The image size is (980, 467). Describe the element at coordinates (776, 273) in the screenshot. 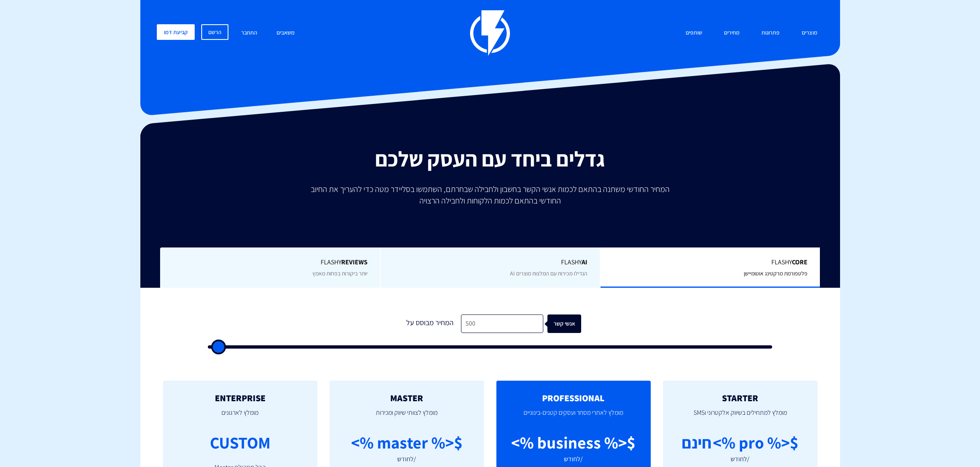

I see `span: פלטפורמת מרקטינג אוטומיישן` at that location.